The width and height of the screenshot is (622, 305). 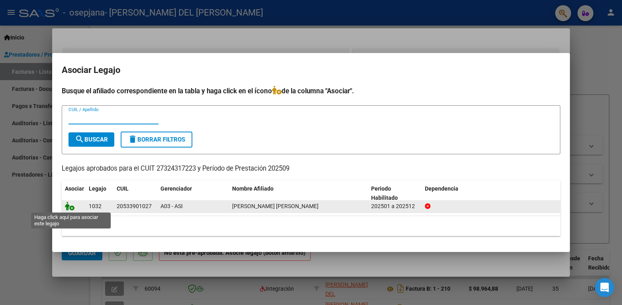 I want to click on div: 20533901027, so click(x=134, y=206).